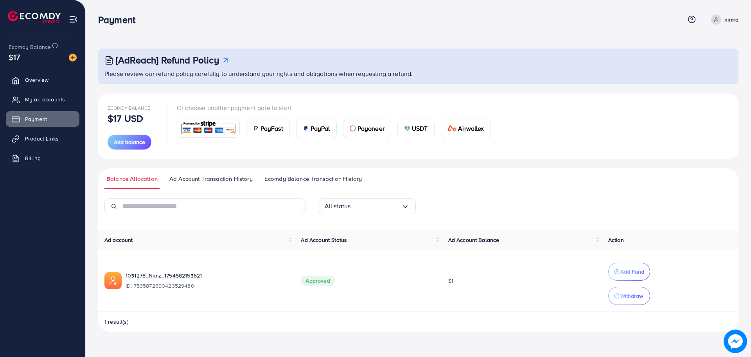 The image size is (751, 357). I want to click on img: menu, so click(73, 19).